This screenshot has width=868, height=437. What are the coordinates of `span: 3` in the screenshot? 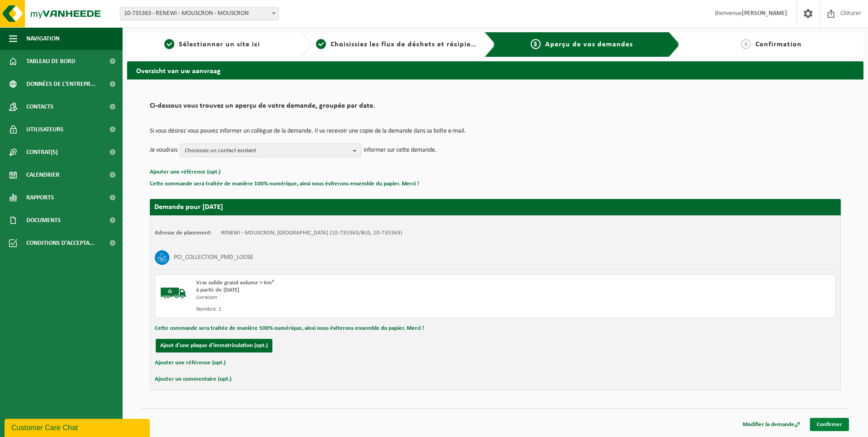 It's located at (535, 44).